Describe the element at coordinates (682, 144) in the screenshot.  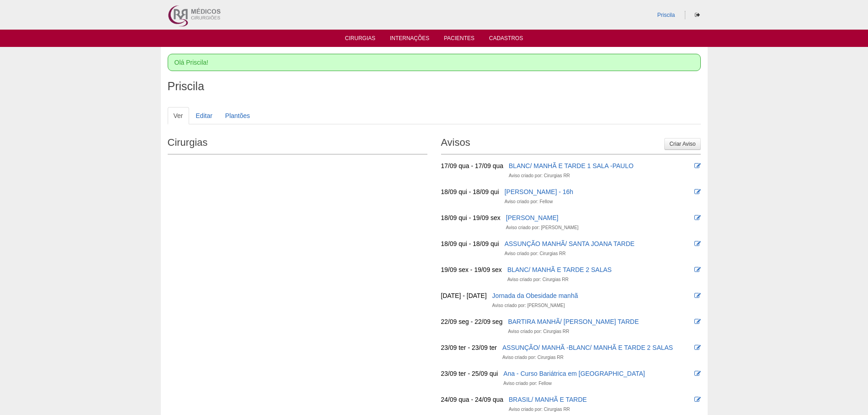
I see `a: Criar Aviso` at that location.